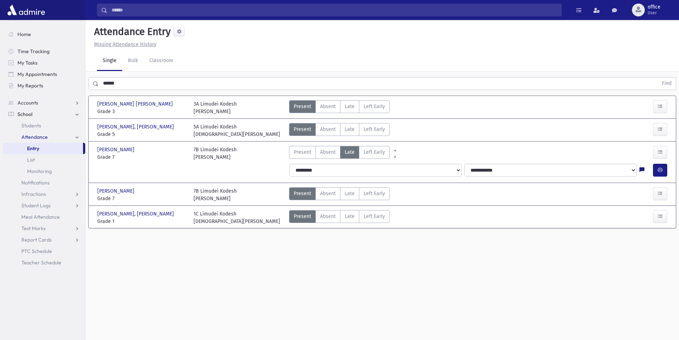 The image size is (679, 340). Describe the element at coordinates (36, 240) in the screenshot. I see `span: Report Cards` at that location.